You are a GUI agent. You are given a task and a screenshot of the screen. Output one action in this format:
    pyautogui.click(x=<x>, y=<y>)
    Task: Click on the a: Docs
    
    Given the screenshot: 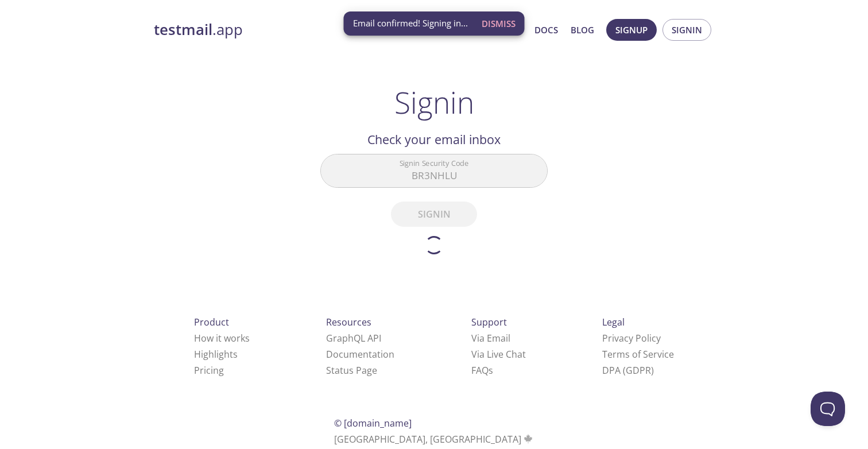 What is the action you would take?
    pyautogui.click(x=546, y=30)
    